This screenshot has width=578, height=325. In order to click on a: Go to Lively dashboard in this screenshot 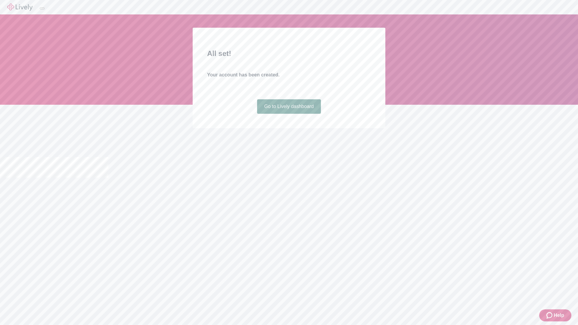, I will do `click(289, 107)`.